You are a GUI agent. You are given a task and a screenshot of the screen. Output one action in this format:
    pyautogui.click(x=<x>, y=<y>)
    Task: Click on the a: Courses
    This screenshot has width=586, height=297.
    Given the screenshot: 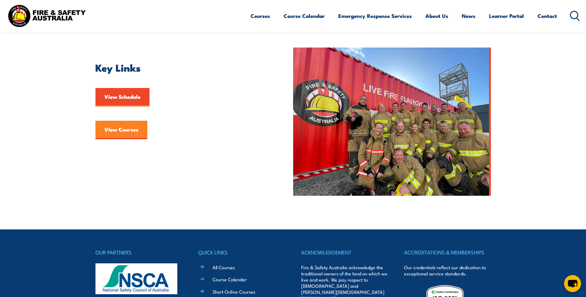 What is the action you would take?
    pyautogui.click(x=260, y=16)
    